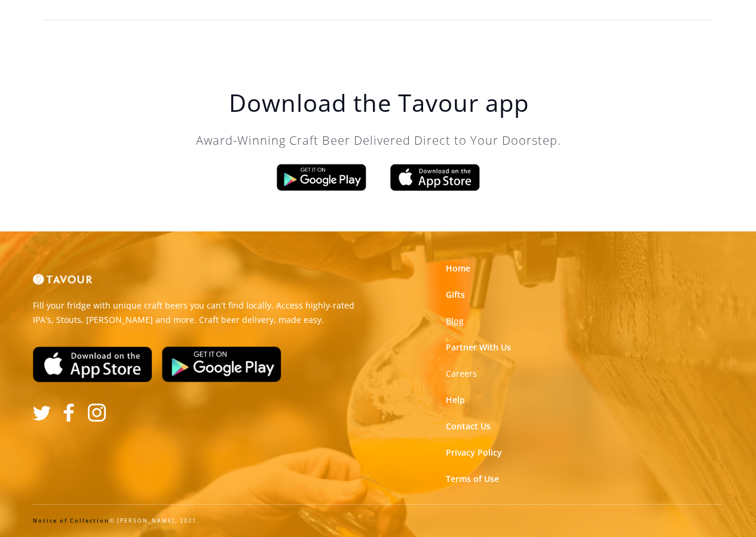 The image size is (756, 537). What do you see at coordinates (201, 313) in the screenshot?
I see `p: Fill your fridge with unique craft beers you can't find locally. Access highly-rated IPA's, Stout...` at bounding box center [201, 313].